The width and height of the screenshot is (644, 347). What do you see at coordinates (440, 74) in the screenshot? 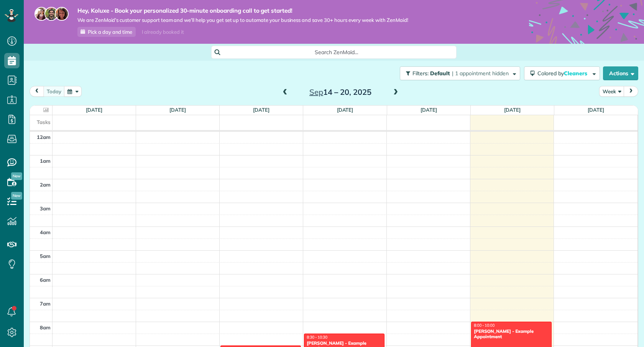
I see `span: Default` at bounding box center [440, 74].